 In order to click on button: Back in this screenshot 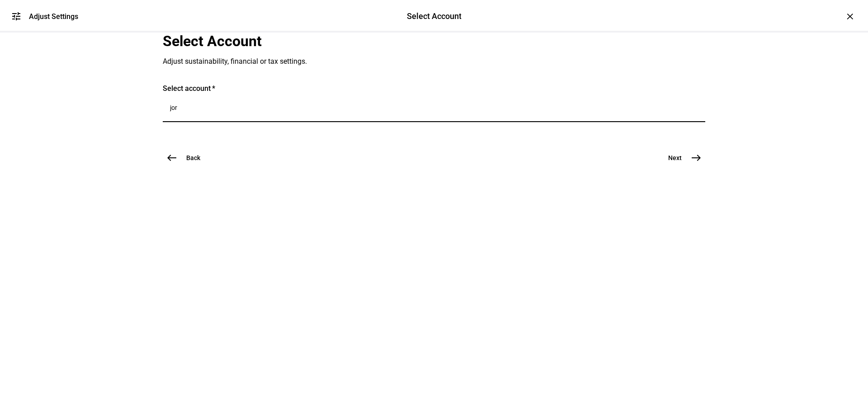, I will do `click(187, 158)`.